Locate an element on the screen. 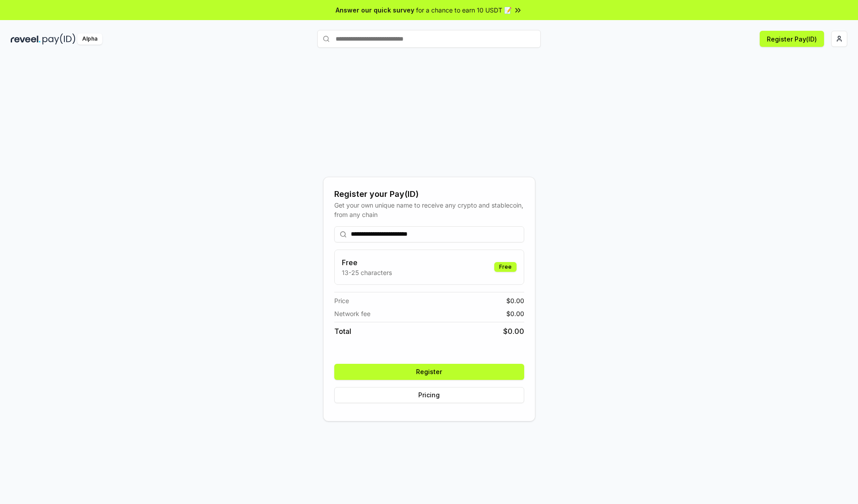  span: Network fee is located at coordinates (352, 314).